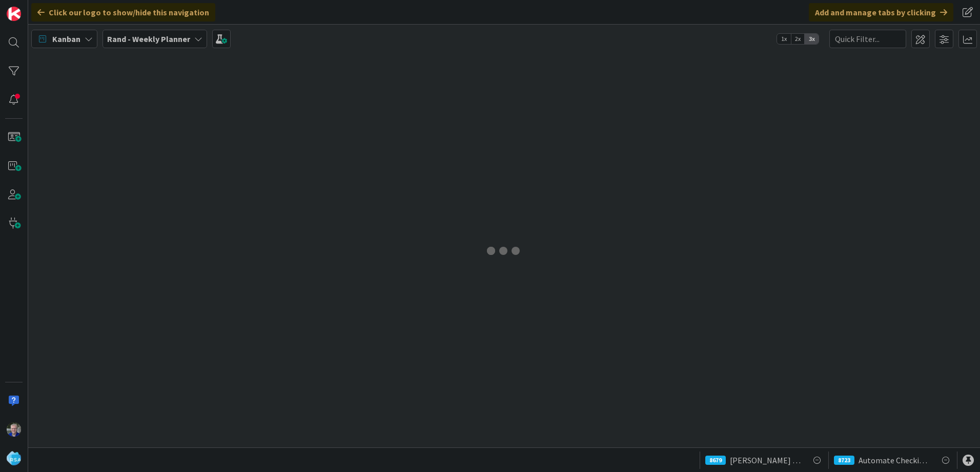 The image size is (980, 472). Describe the element at coordinates (715, 460) in the screenshot. I see `div: 8679` at that location.